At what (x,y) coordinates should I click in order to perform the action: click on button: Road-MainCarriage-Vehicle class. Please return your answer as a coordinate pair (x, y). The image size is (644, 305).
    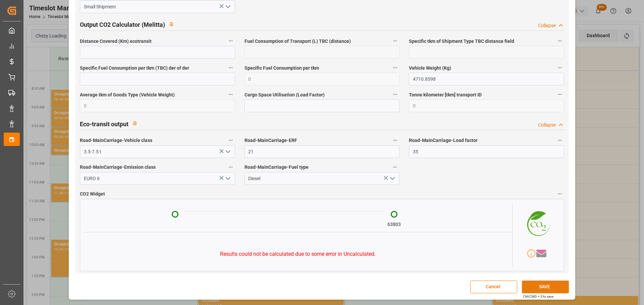
    Looking at the image, I should click on (231, 140).